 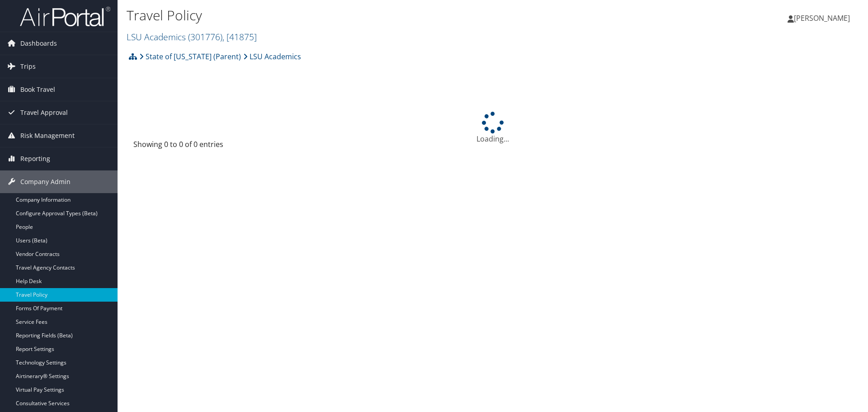 I want to click on span: Travel Approval, so click(x=43, y=113).